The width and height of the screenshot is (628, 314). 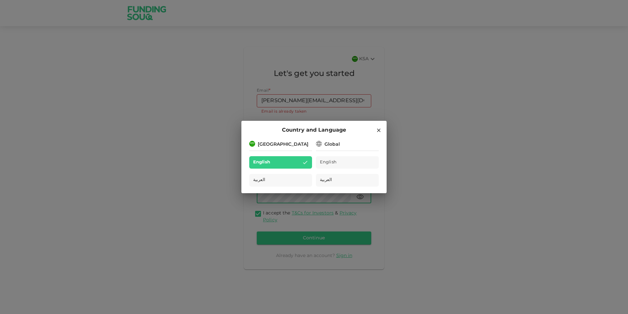 I want to click on span: Country and Language, so click(x=314, y=130).